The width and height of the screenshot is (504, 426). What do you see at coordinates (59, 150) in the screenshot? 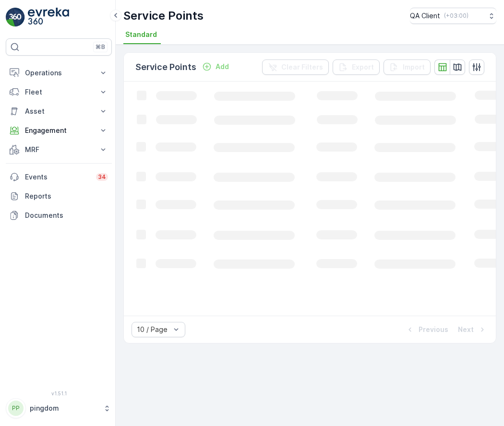
I see `p: MRF` at bounding box center [59, 150].